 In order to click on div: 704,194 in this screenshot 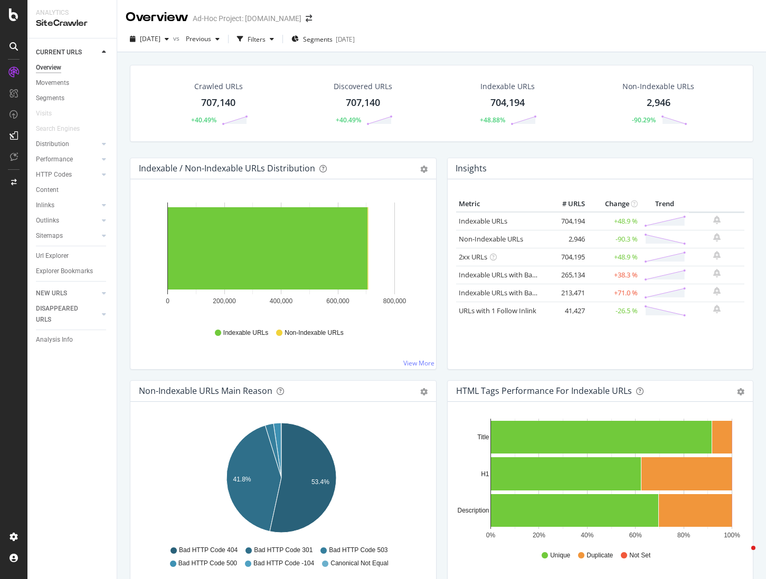, I will do `click(507, 103)`.